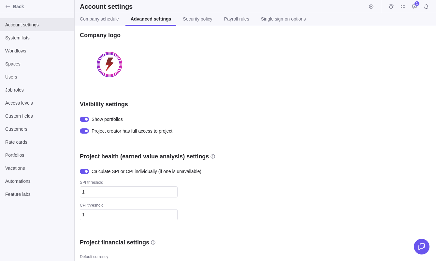 This screenshot has width=436, height=261. What do you see at coordinates (129, 215) in the screenshot?
I see `input: CPI threshold` at bounding box center [129, 215].